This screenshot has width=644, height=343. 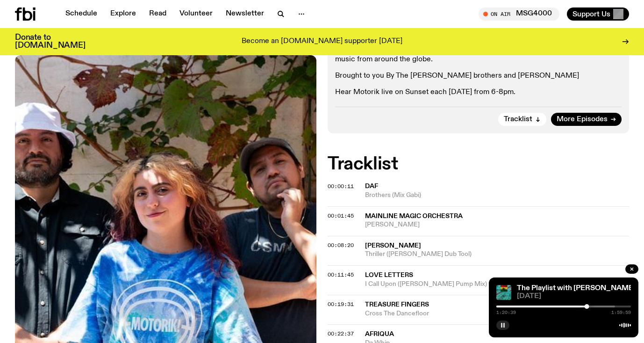 What do you see at coordinates (341, 334) in the screenshot?
I see `span: 00:22:37` at bounding box center [341, 334].